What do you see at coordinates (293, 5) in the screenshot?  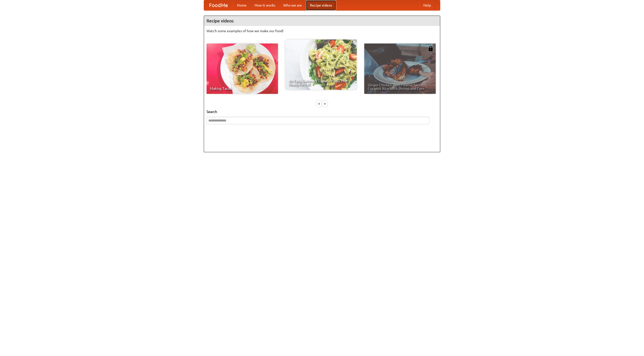 I see `a: Who we are` at bounding box center [293, 5].